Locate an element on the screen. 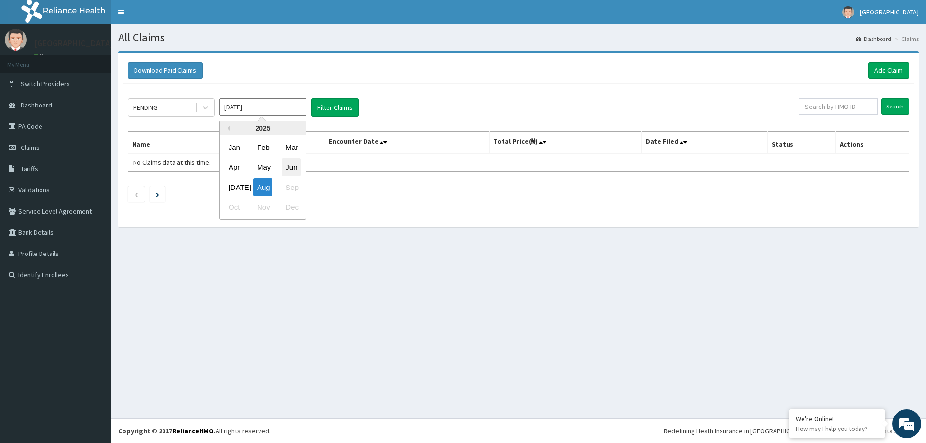  th: Name is located at coordinates (227, 143).